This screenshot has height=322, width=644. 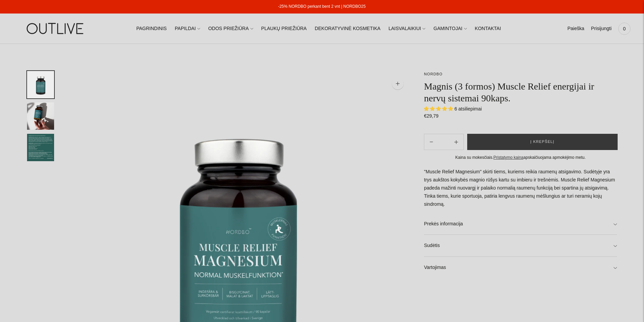 What do you see at coordinates (576, 29) in the screenshot?
I see `a: Paieška` at bounding box center [576, 29].